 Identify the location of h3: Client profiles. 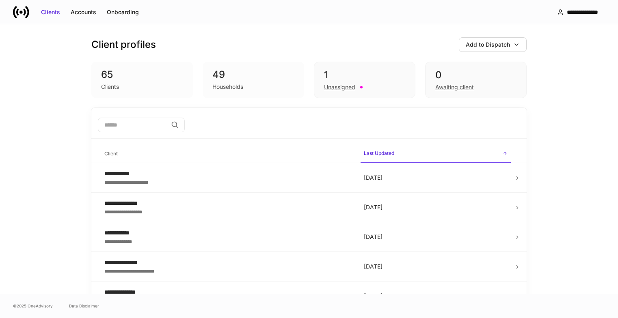
(123, 45).